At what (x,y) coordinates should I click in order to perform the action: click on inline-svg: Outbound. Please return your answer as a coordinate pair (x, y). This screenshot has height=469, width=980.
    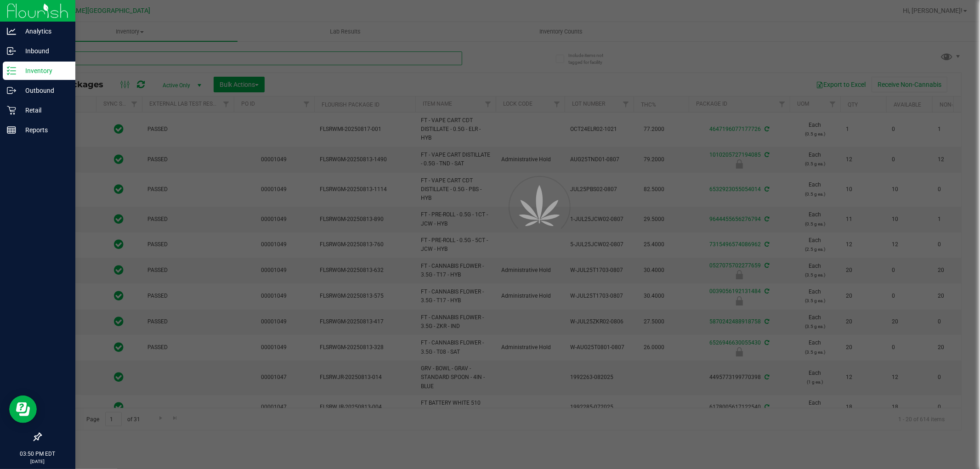
    Looking at the image, I should click on (11, 91).